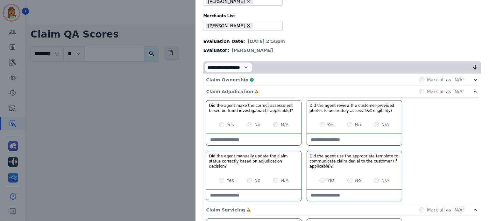  What do you see at coordinates (225, 210) in the screenshot?
I see `p: Claim Servicing` at bounding box center [225, 210].